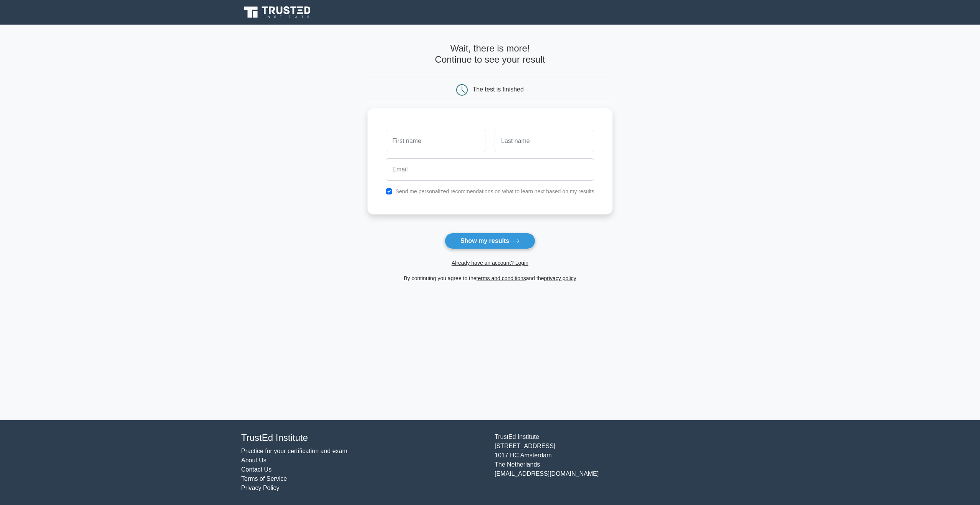  I want to click on input: Email, so click(490, 169).